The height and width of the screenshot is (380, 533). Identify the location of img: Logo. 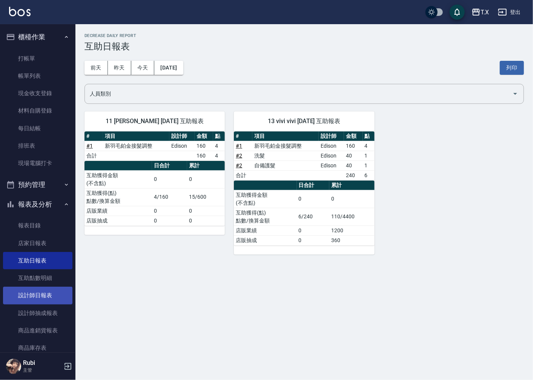
(20, 11).